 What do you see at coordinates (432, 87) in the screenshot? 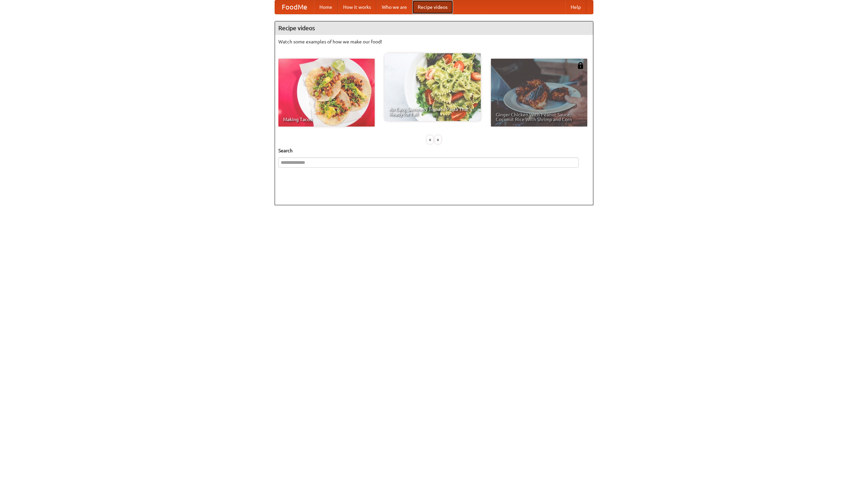
I see `a: An Easy, Summery Tomato Pasta That's Ready for Fall` at bounding box center [432, 87].